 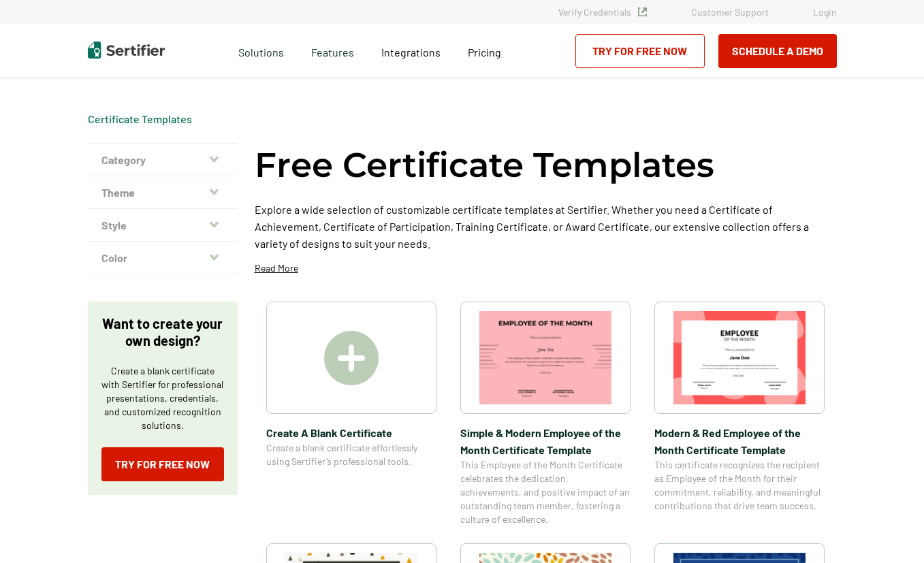 I want to click on span: Certificate Templates, so click(x=140, y=120).